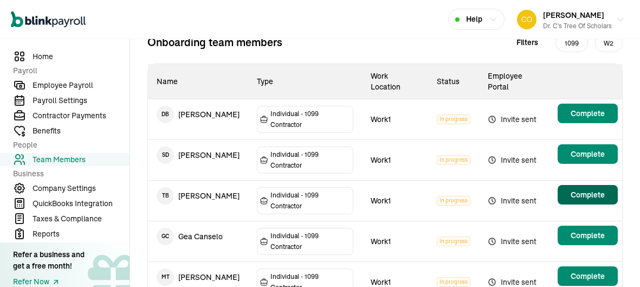 The width and height of the screenshot is (640, 287). I want to click on th: Type, so click(305, 81).